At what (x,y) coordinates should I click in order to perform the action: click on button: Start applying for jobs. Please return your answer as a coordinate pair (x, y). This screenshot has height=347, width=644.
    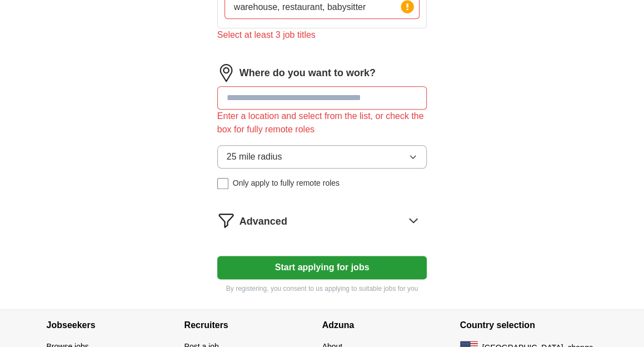
    Looking at the image, I should click on (322, 267).